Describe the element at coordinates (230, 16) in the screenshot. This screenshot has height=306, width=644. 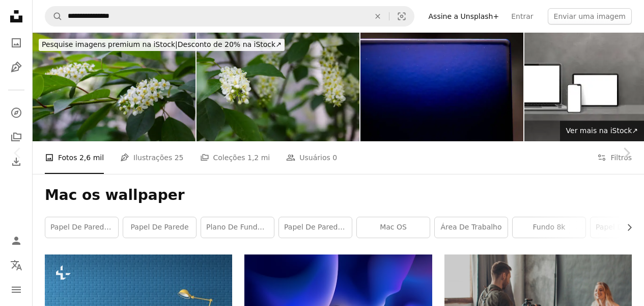
I see `form: Pesquise conteúdo visual em todo o site` at that location.